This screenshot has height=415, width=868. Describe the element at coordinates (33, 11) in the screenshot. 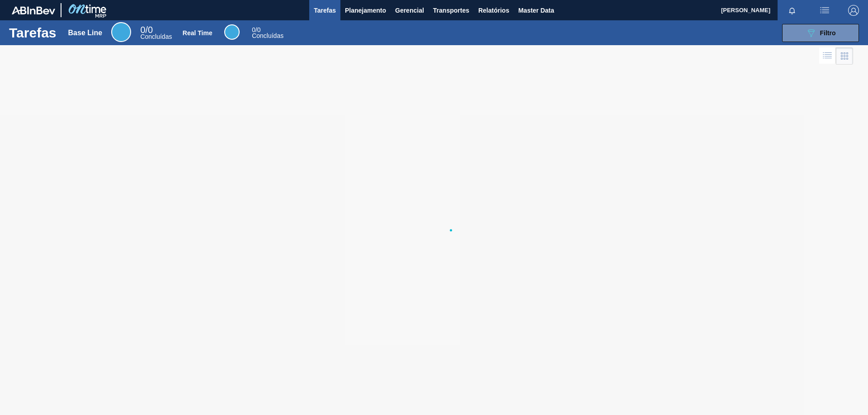

I see `img: TNhmsLtSVTkK8tSr43FrP2fwEKptu5GPRR3wAAAABJRU5ErkJggg==` at that location.